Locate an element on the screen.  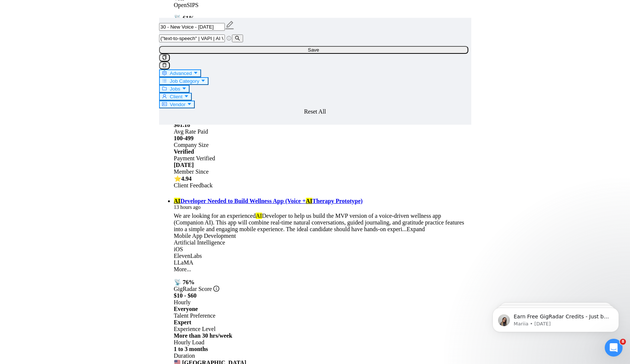
span: OpenSIPS is located at coordinates (186, 5).